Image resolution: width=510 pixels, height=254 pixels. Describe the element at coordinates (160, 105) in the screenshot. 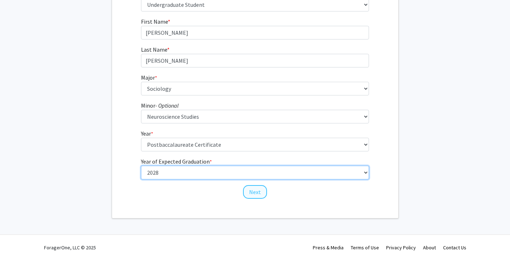

I see `label: Minor` at that location.